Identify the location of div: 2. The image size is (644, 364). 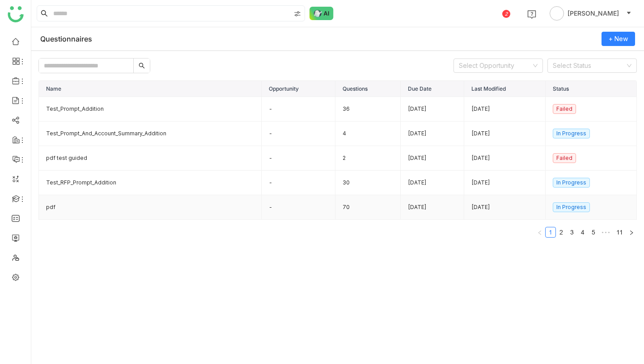
(506, 14).